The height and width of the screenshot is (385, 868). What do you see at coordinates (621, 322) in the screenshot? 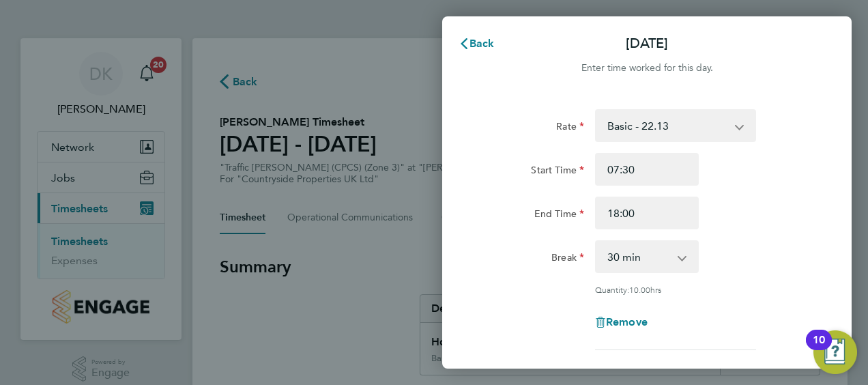
I see `button: Remove` at bounding box center [621, 322].